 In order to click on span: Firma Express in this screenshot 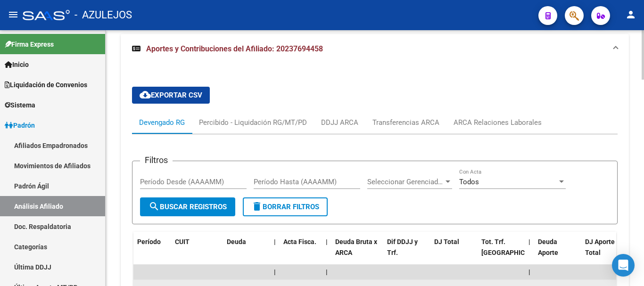, I will do `click(29, 45)`.